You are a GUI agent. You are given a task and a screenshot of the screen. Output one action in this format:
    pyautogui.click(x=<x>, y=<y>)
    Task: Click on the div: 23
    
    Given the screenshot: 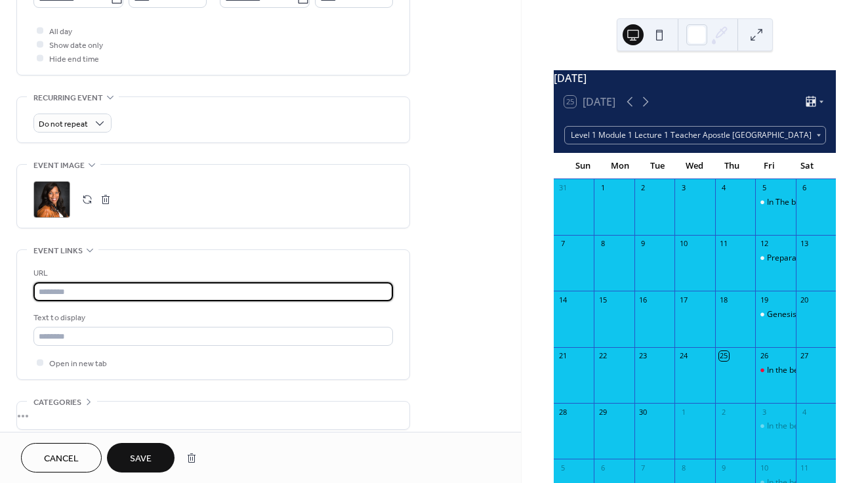 What is the action you would take?
    pyautogui.click(x=643, y=356)
    